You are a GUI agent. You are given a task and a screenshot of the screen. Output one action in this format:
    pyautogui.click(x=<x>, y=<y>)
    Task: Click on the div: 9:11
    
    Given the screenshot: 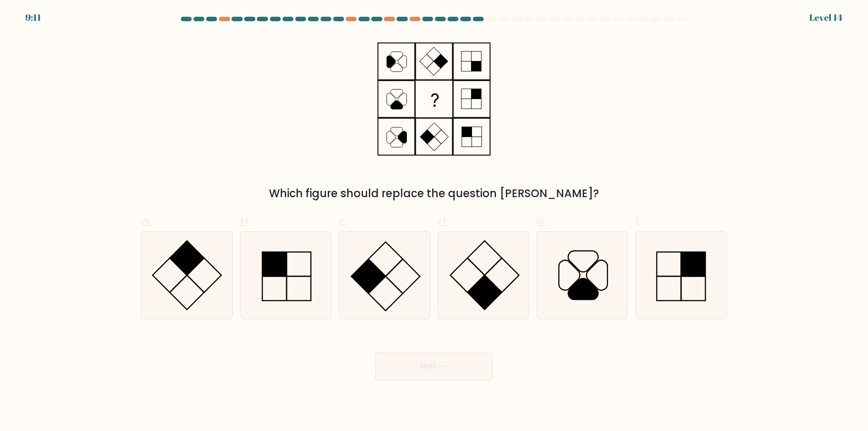 What is the action you would take?
    pyautogui.click(x=33, y=17)
    